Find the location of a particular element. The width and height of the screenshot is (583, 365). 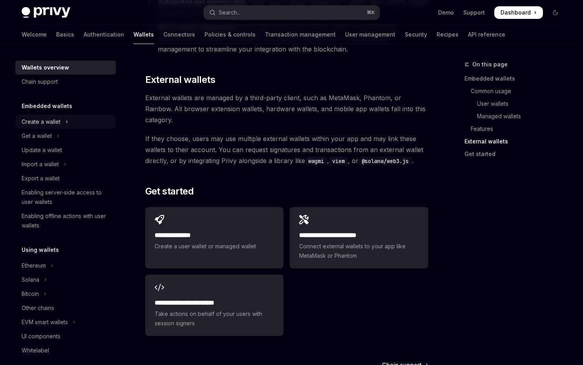

span: External wallets is located at coordinates (180, 80).